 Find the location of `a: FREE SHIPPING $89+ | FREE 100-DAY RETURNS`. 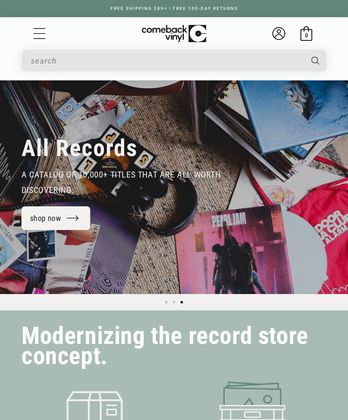

a: FREE SHIPPING $89+ | FREE 100-DAY RETURNS is located at coordinates (174, 8).